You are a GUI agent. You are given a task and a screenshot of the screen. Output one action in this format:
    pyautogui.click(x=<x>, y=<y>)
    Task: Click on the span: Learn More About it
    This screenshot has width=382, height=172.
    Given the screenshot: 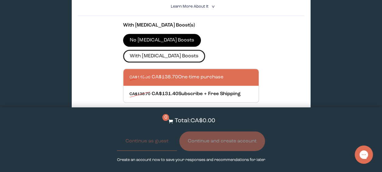 What is the action you would take?
    pyautogui.click(x=189, y=6)
    